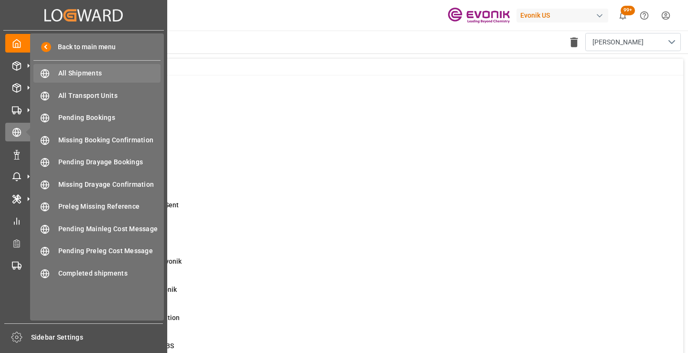 Image resolution: width=688 pixels, height=353 pixels. Describe the element at coordinates (360, 295) in the screenshot. I see `a: 0Error Sales Order Update to EvonikShipment` at that location.